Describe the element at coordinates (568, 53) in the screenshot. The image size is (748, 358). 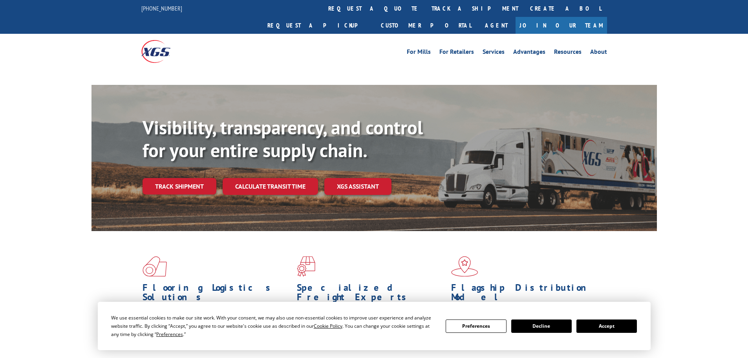
I see `a: Resources` at that location.